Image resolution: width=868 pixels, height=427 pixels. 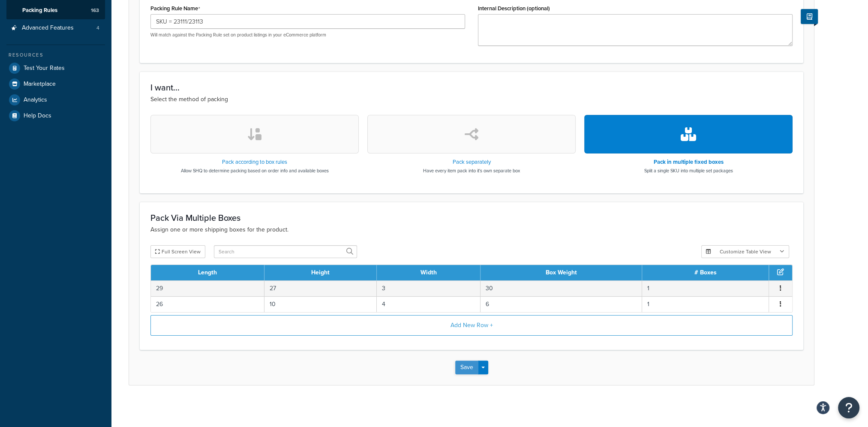 What do you see at coordinates (472, 171) in the screenshot?
I see `p: Have every item pack into it's own separate box` at bounding box center [472, 171].